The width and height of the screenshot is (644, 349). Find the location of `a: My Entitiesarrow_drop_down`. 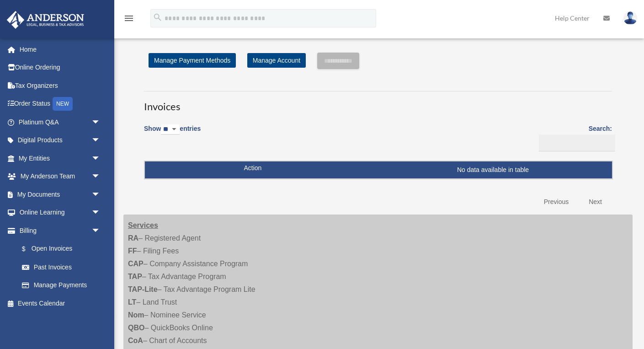

a: My Entitiesarrow_drop_down is located at coordinates (60, 158).